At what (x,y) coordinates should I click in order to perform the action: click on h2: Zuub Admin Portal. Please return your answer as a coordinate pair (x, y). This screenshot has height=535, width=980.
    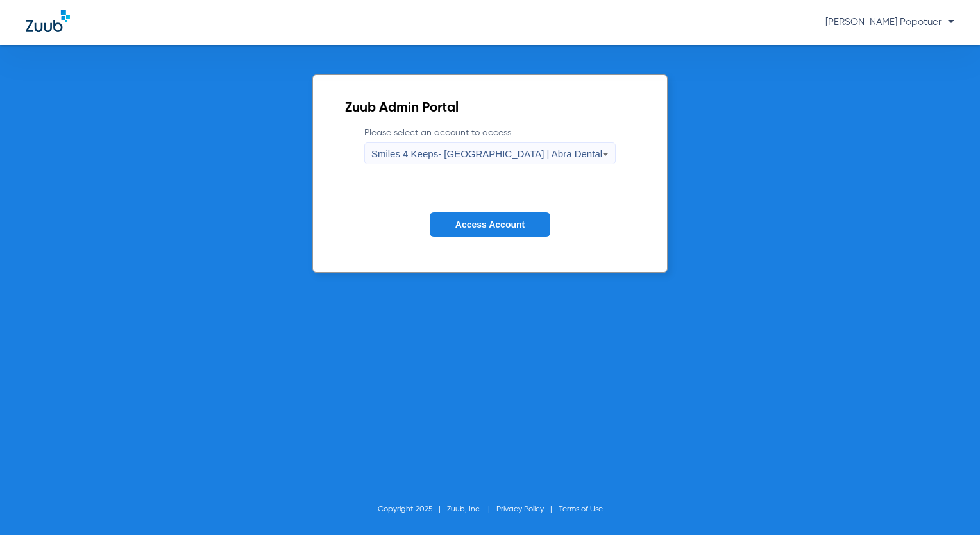
    Looking at the image, I should click on (490, 109).